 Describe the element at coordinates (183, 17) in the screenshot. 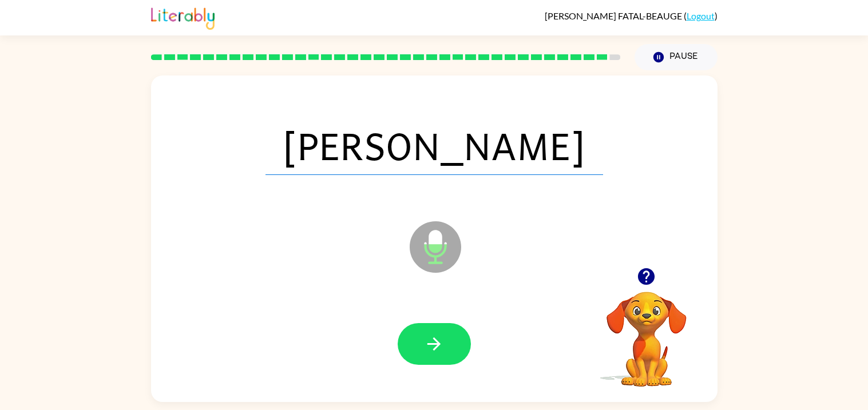

I see `img: Literably` at that location.